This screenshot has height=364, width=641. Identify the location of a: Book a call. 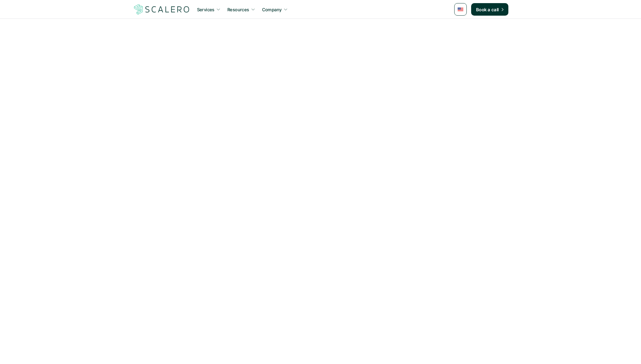
(489, 10).